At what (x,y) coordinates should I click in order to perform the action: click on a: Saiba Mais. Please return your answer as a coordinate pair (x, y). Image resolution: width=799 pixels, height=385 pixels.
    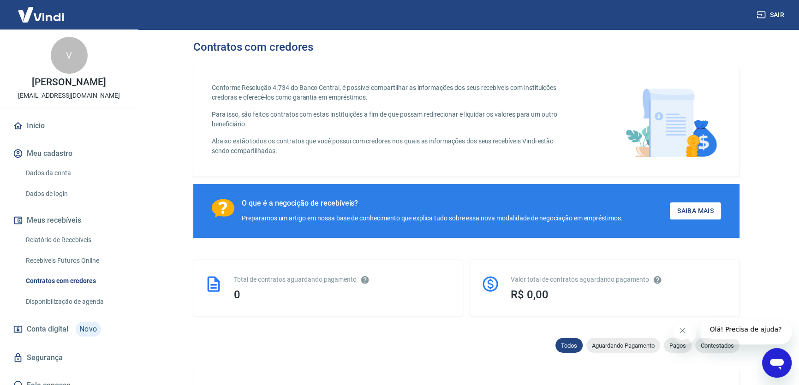
    Looking at the image, I should click on (696, 211).